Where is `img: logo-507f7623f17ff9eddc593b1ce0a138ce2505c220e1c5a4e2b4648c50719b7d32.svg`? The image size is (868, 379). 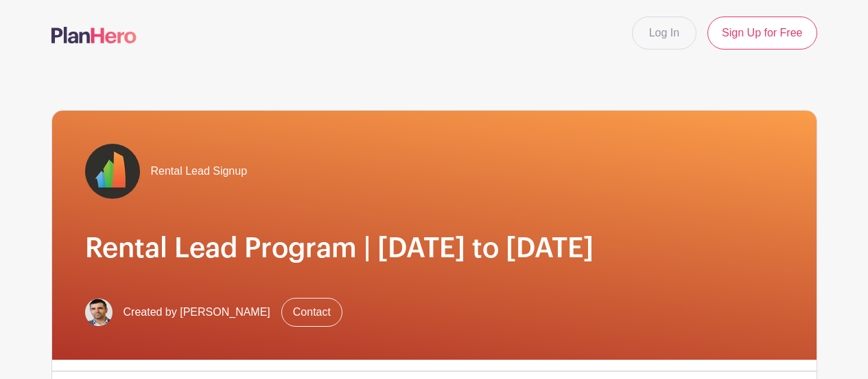
img: logo-507f7623f17ff9eddc593b1ce0a138ce2505c220e1c5a4e2b4648c50719b7d32.svg is located at coordinates (94, 35).